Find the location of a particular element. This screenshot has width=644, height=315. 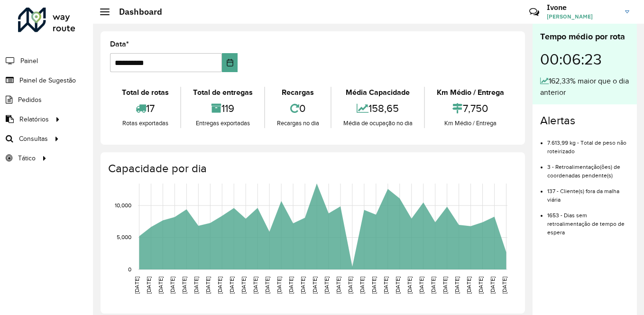

div: 7,750 is located at coordinates (470, 108).